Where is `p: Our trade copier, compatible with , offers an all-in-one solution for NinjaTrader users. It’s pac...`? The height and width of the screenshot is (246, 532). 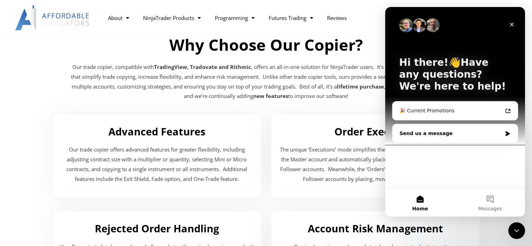 p: Our trade copier, compatible with , offers an all-in-one solution for NinjaTrader users. It’s pac... is located at coordinates (266, 81).